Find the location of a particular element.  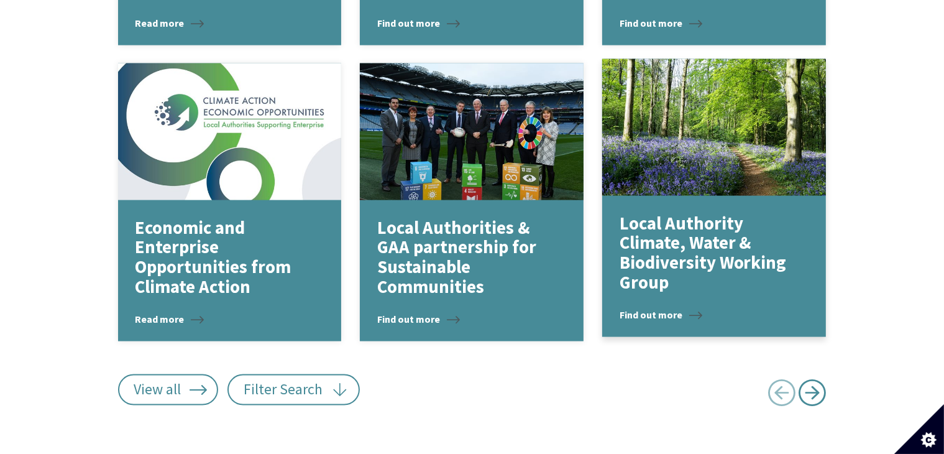

a: Local Authority Climate, Water & Biodiversity Working Group Find out more is located at coordinates (714, 198).